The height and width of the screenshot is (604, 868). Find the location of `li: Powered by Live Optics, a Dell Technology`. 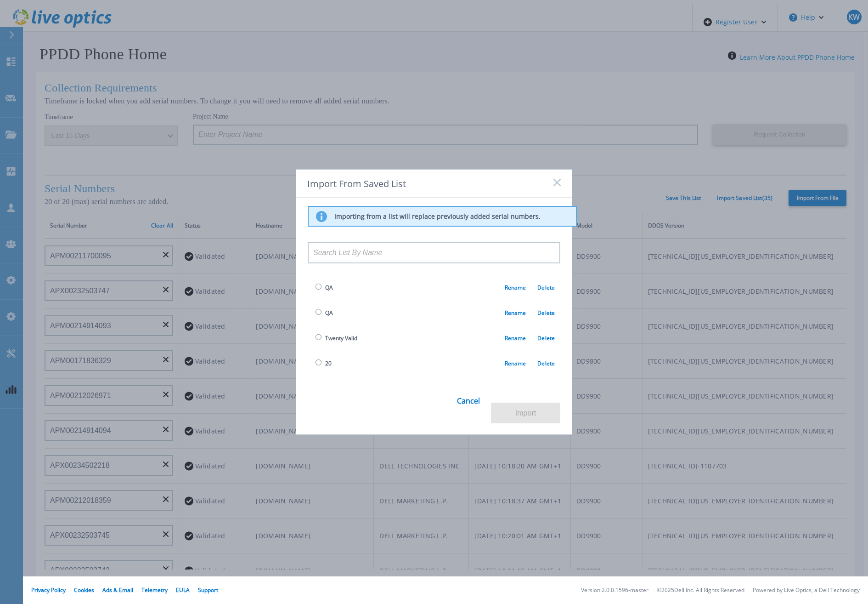

li: Powered by Live Optics, a Dell Technology is located at coordinates (807, 590).